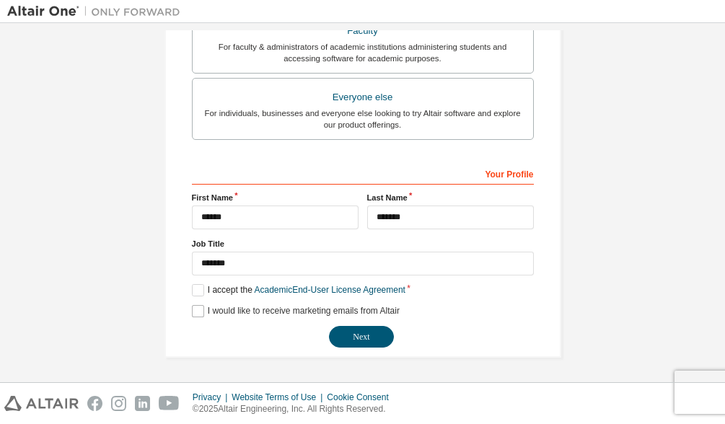  I want to click on div: Faculty, so click(363, 31).